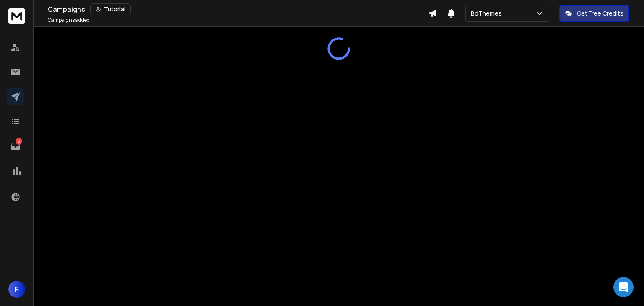 Image resolution: width=644 pixels, height=306 pixels. What do you see at coordinates (15, 146) in the screenshot?
I see `a: 3` at bounding box center [15, 146].